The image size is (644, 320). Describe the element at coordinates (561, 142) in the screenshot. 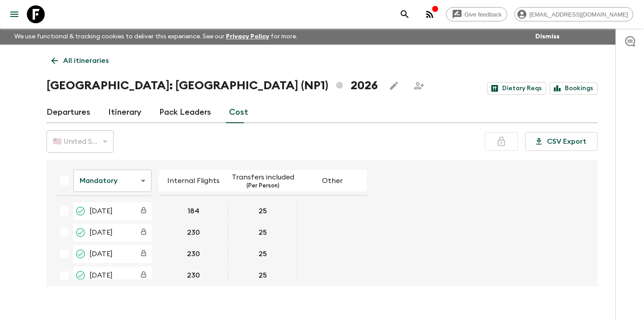

I see `button: CSV Export` at that location.